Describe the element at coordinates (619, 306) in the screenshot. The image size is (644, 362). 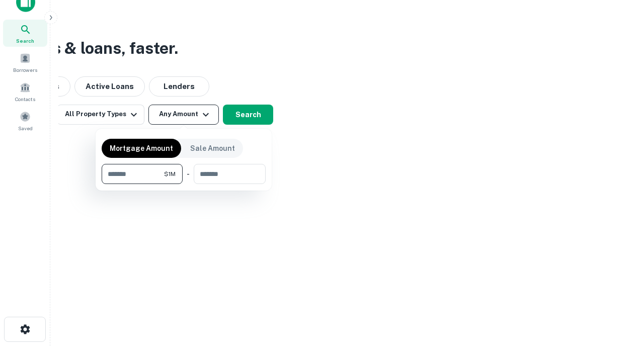
I see `div: Chat Widget` at that location.